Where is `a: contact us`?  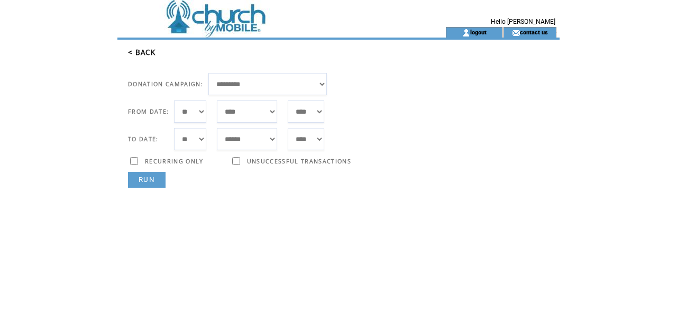
a: contact us is located at coordinates (534, 32).